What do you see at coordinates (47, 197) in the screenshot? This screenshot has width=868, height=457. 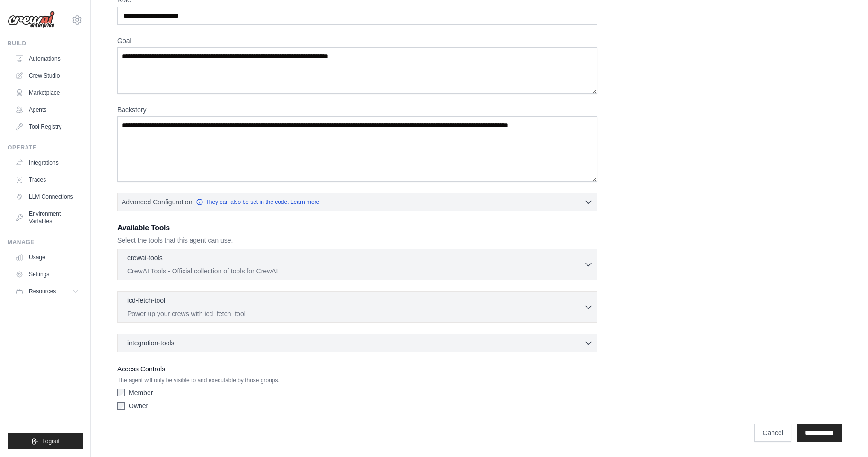 I see `a: LLM Connections` at bounding box center [47, 197].